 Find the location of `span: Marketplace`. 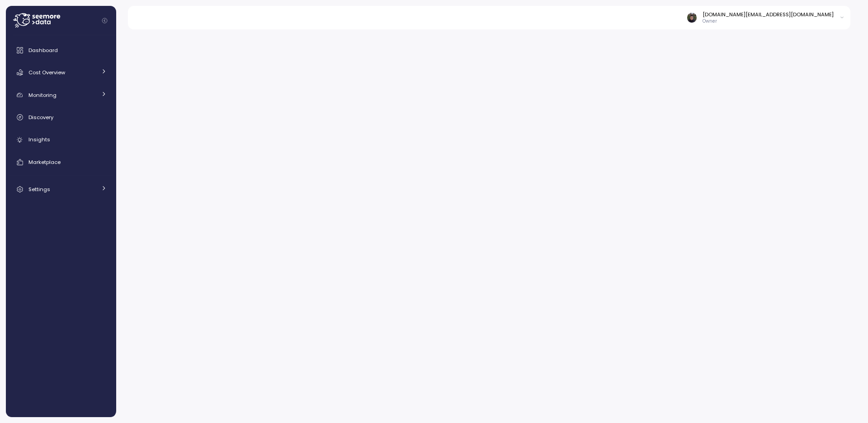

span: Marketplace is located at coordinates (44, 162).